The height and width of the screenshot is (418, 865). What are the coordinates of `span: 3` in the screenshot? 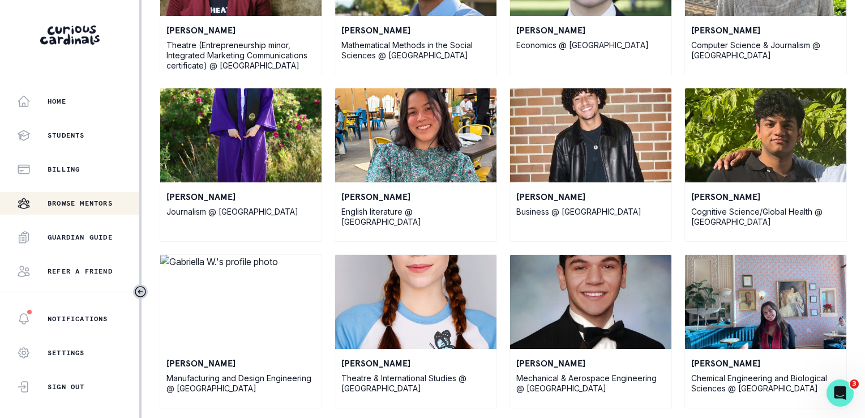 It's located at (854, 384).